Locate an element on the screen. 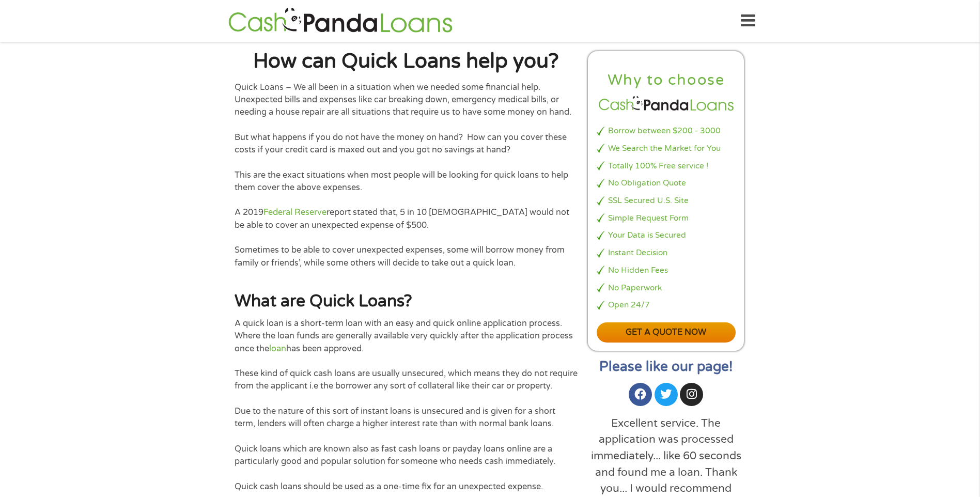 The width and height of the screenshot is (980, 497). li: No Obligation Quote is located at coordinates (667, 183).